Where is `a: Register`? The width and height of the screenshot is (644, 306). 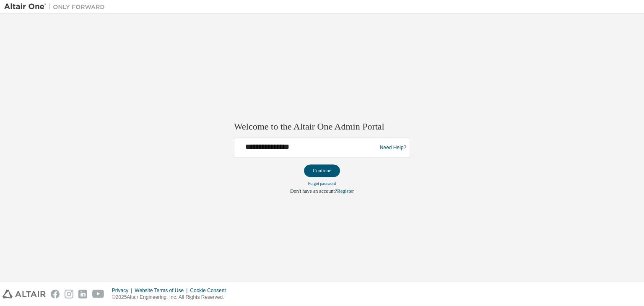
a: Register is located at coordinates (346, 192).